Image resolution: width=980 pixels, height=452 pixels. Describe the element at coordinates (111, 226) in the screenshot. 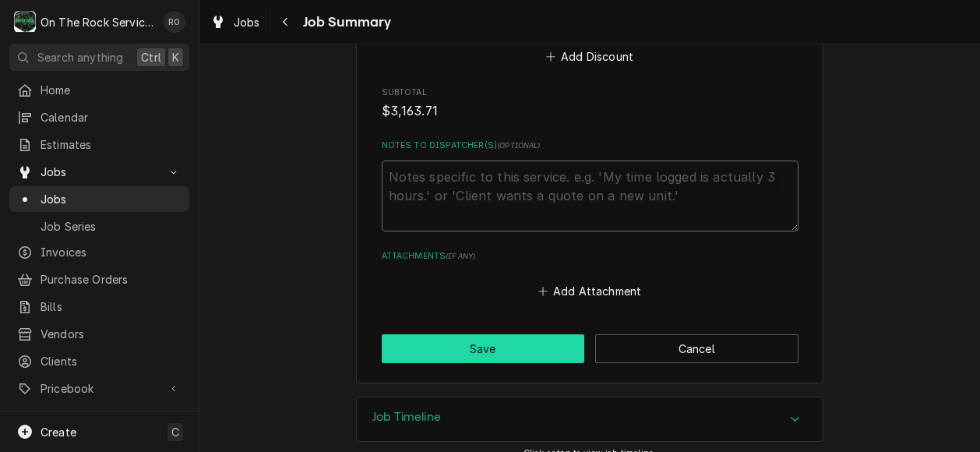

I see `span: Job Series` at that location.